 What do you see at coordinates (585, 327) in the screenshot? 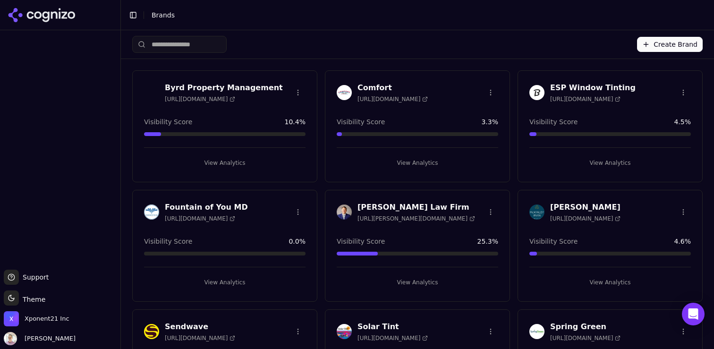
I see `h3: Spring Green` at bounding box center [585, 327].